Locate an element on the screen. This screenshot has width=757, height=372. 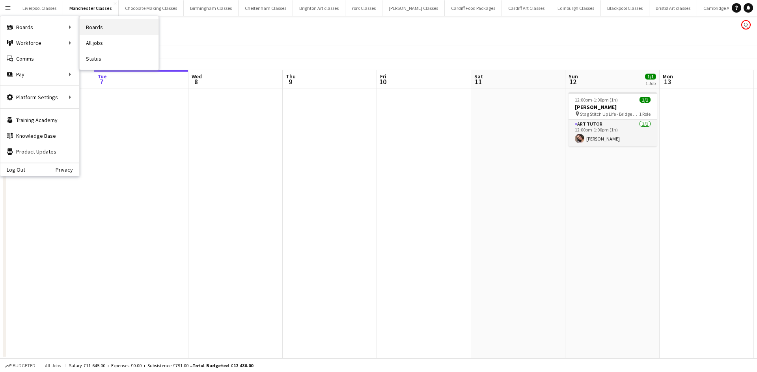
div: Platform Settings is located at coordinates (40, 97).